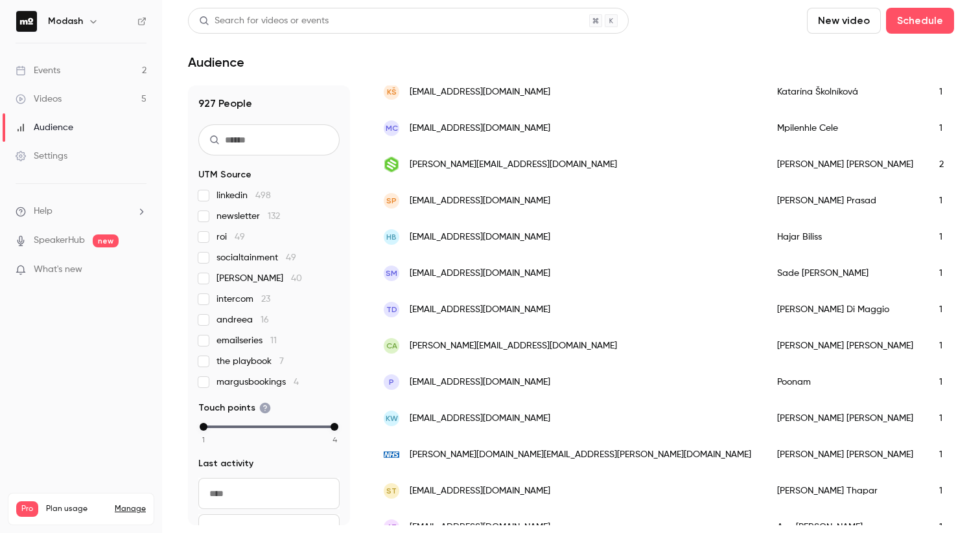 This screenshot has width=980, height=533. What do you see at coordinates (392, 491) in the screenshot?
I see `span: ST` at bounding box center [392, 491].